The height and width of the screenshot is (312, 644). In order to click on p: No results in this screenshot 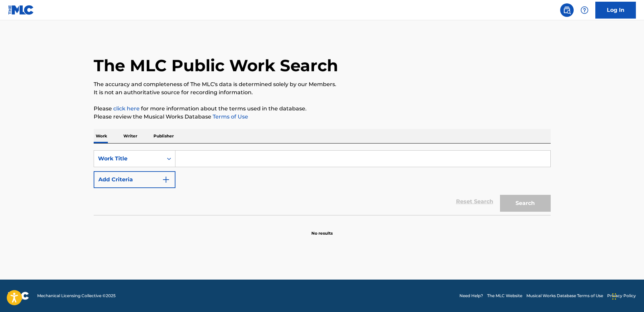, I will do `click(322, 229)`.